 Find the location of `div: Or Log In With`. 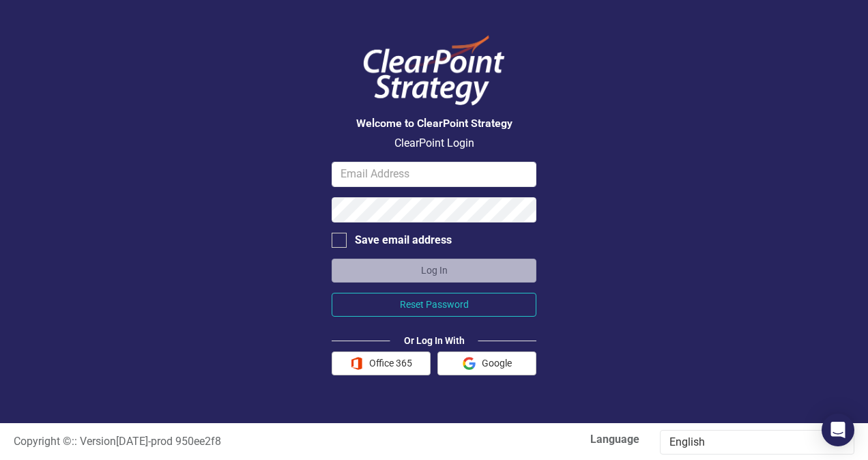

div: Or Log In With is located at coordinates (434, 341).